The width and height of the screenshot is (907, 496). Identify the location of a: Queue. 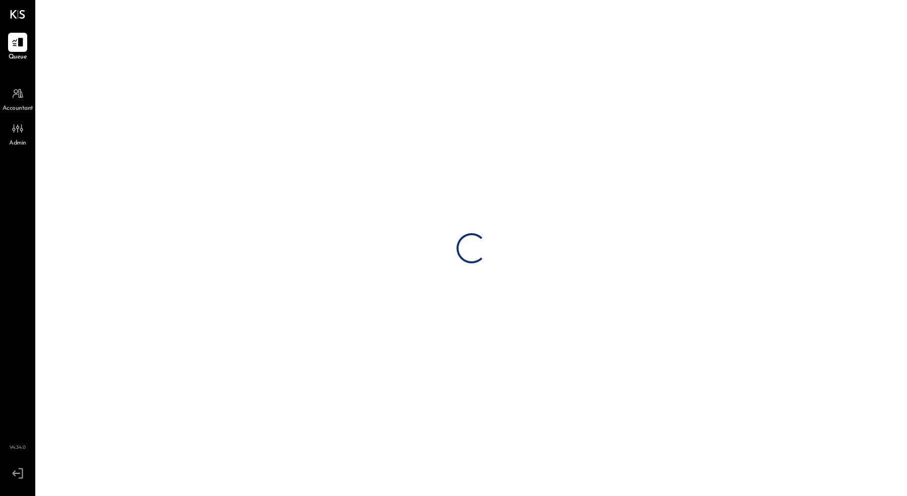
(18, 47).